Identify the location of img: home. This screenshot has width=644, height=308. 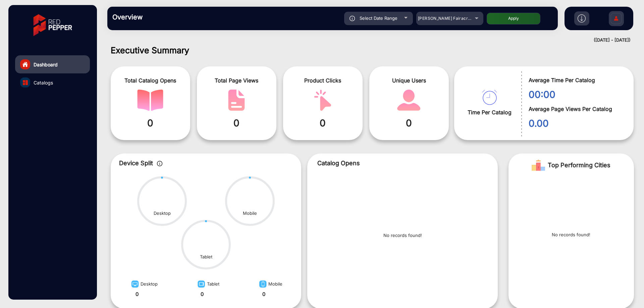
(25, 64).